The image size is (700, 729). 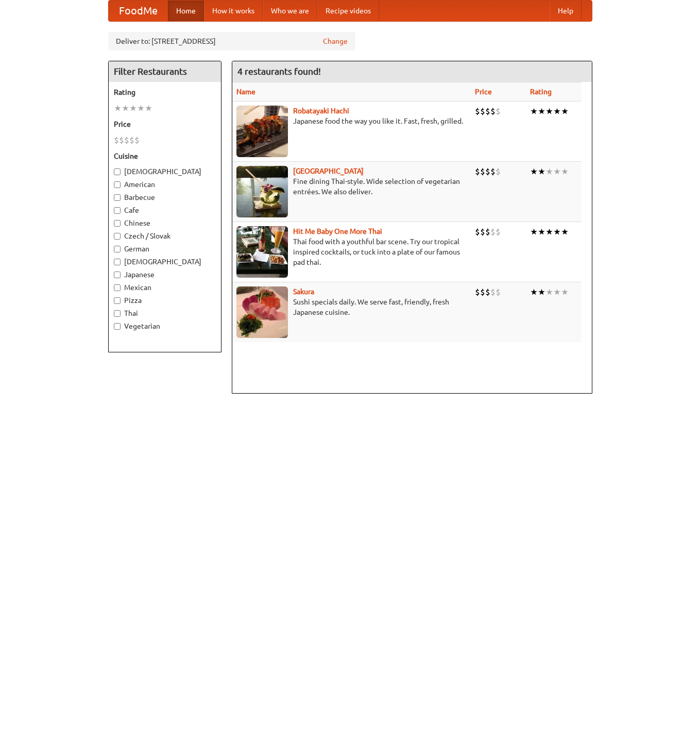 What do you see at coordinates (117, 300) in the screenshot?
I see `input: Pizza` at bounding box center [117, 300].